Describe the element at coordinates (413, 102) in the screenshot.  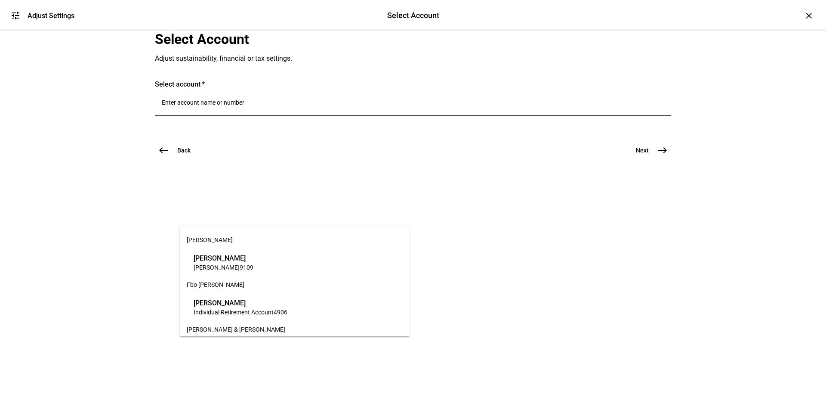
I see `input: Number` at that location.